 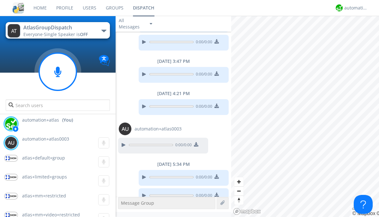 I want to click on button: AtlasGroupDispatchEveryone·Single Speaker isOFF, so click(x=57, y=30).